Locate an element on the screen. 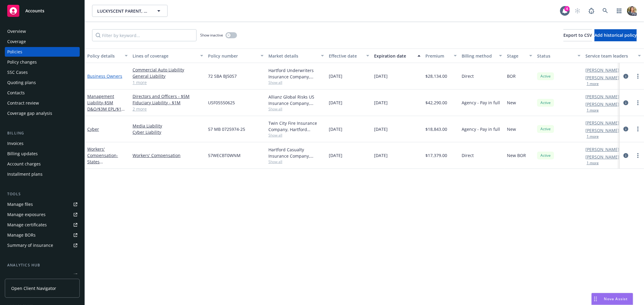  div: Coverage gap analysis is located at coordinates (30, 113).